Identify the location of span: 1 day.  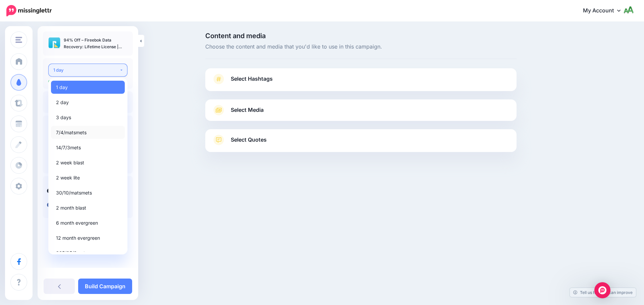
(62, 87).